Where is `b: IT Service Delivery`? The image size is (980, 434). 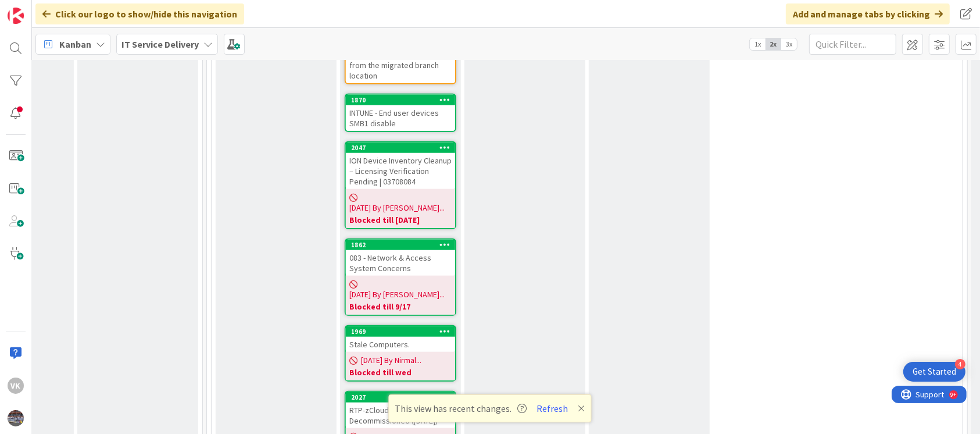
b: IT Service Delivery is located at coordinates (160, 44).